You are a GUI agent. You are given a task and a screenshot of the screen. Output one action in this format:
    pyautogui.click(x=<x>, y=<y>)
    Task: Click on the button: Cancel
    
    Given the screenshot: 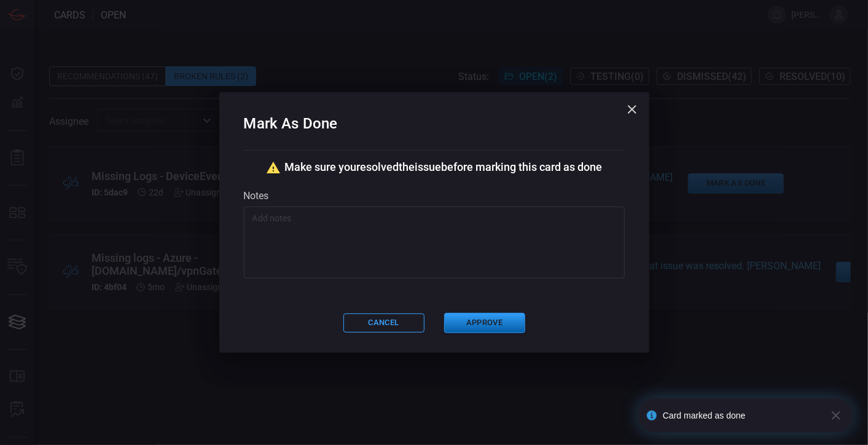 What is the action you would take?
    pyautogui.click(x=384, y=323)
    